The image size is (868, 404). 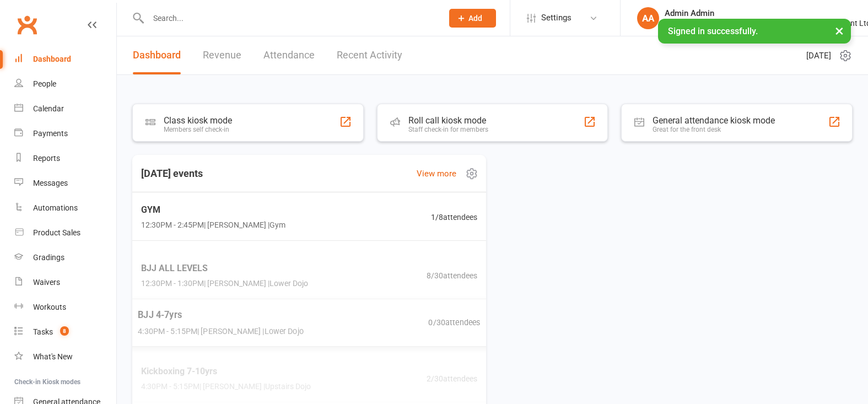 I want to click on span: BJJ ALL LEVELS, so click(x=224, y=268).